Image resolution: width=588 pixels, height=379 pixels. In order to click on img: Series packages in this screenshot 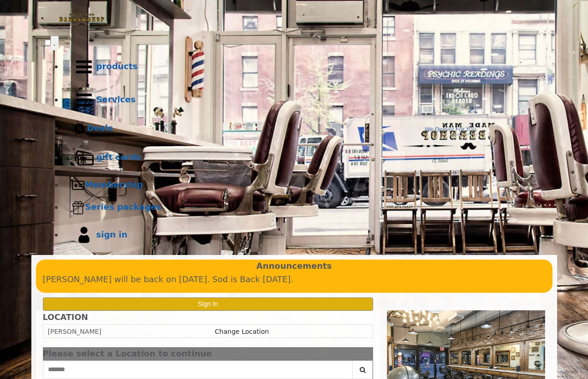, I will do `click(79, 207)`.